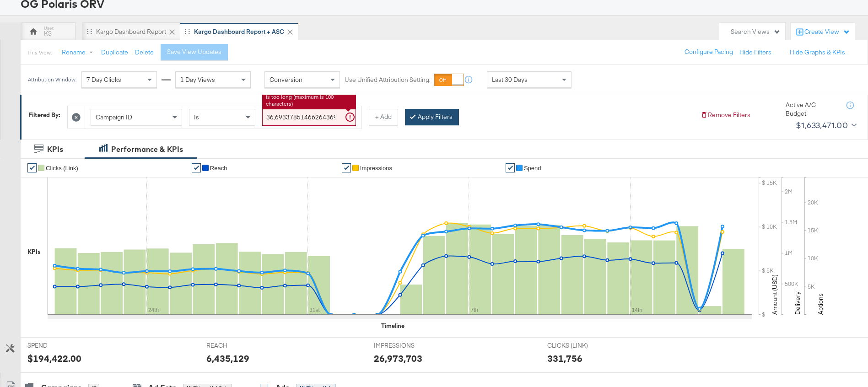 The width and height of the screenshot is (868, 387). I want to click on div: This View:, so click(39, 53).